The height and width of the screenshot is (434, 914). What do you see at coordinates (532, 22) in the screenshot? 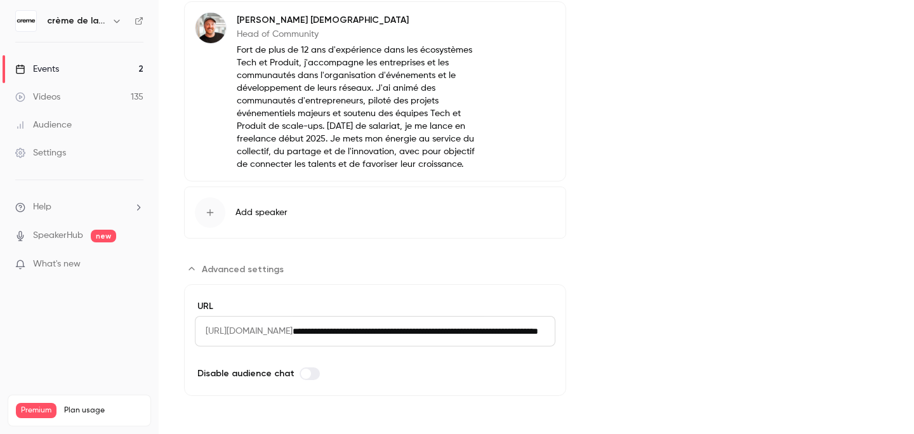
I see `button: Edit` at bounding box center [532, 22].